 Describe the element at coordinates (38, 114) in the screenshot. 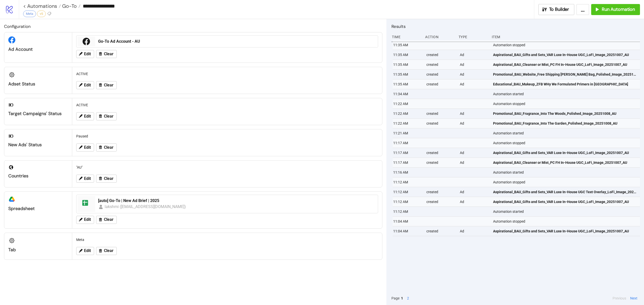

I see `div: Target Campaigns' Status` at that location.